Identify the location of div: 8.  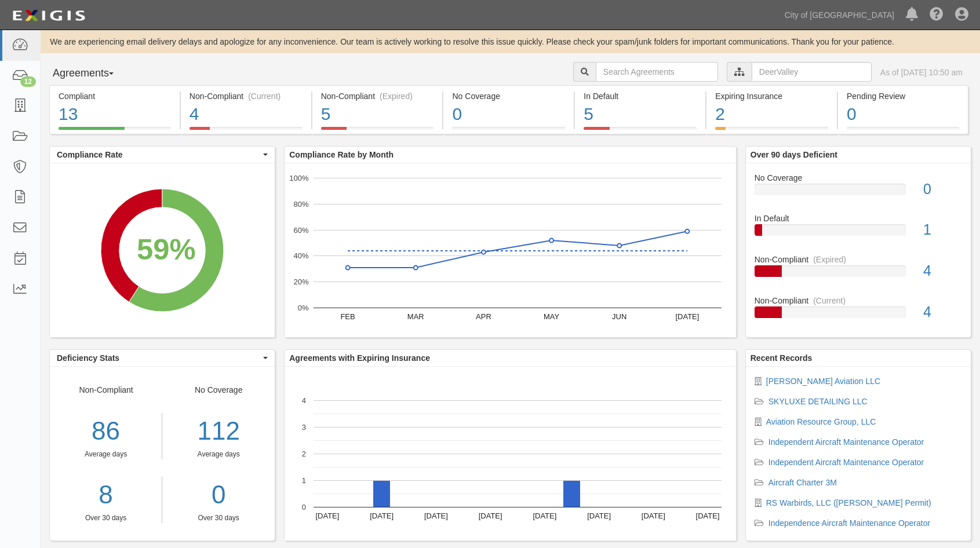
(106, 495).